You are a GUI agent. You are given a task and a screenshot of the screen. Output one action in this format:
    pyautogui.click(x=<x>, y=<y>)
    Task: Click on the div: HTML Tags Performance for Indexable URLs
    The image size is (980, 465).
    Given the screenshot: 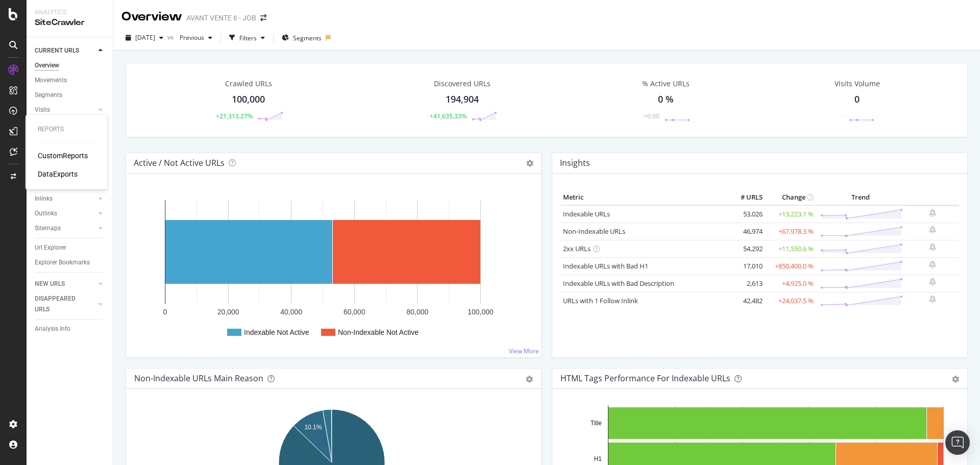 What is the action you would take?
    pyautogui.click(x=645, y=378)
    